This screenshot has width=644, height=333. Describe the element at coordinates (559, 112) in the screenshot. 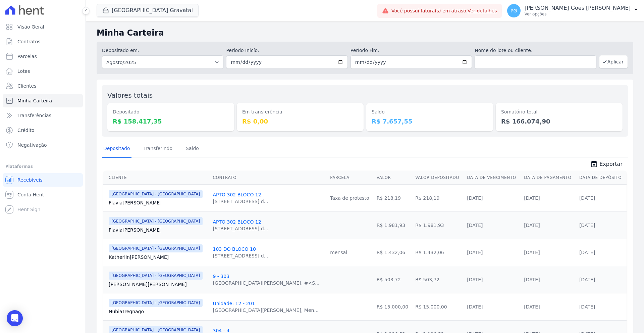

I see `dt: Somatório total` at that location.